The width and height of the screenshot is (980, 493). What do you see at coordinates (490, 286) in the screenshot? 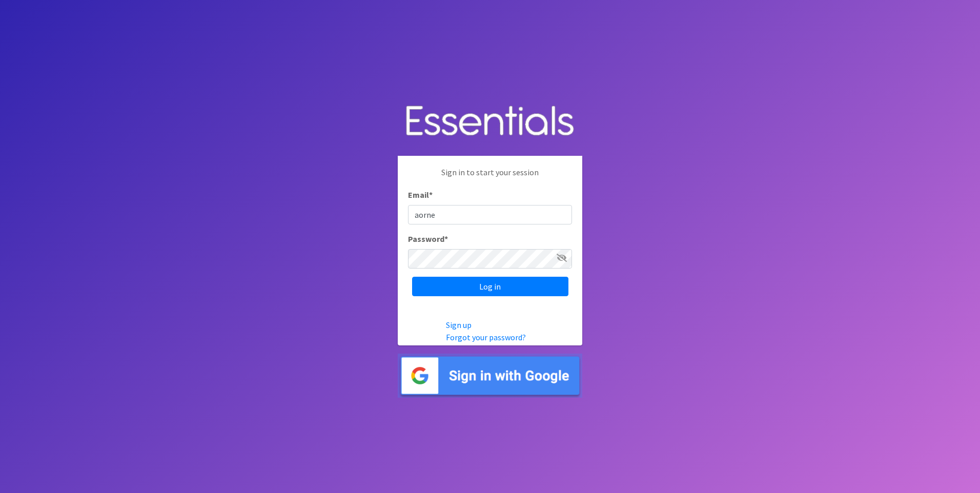
I see `input: Log in` at bounding box center [490, 286].